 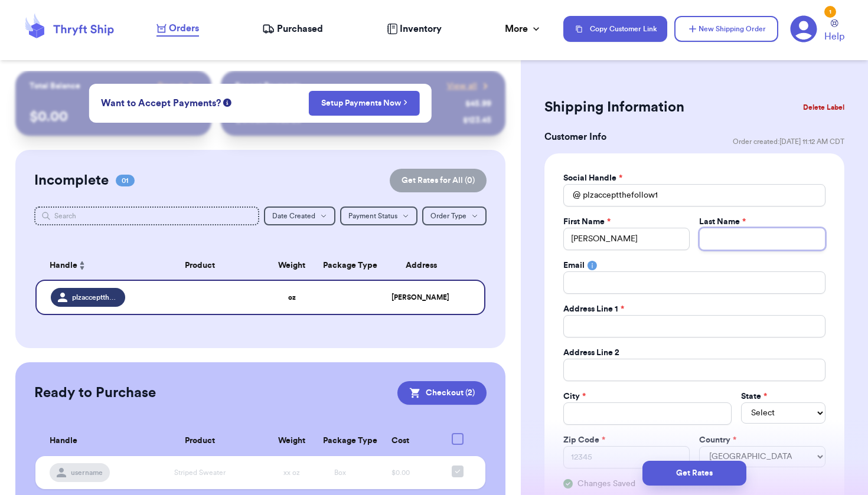 What do you see at coordinates (835, 37) in the screenshot?
I see `span: Help` at bounding box center [835, 37].